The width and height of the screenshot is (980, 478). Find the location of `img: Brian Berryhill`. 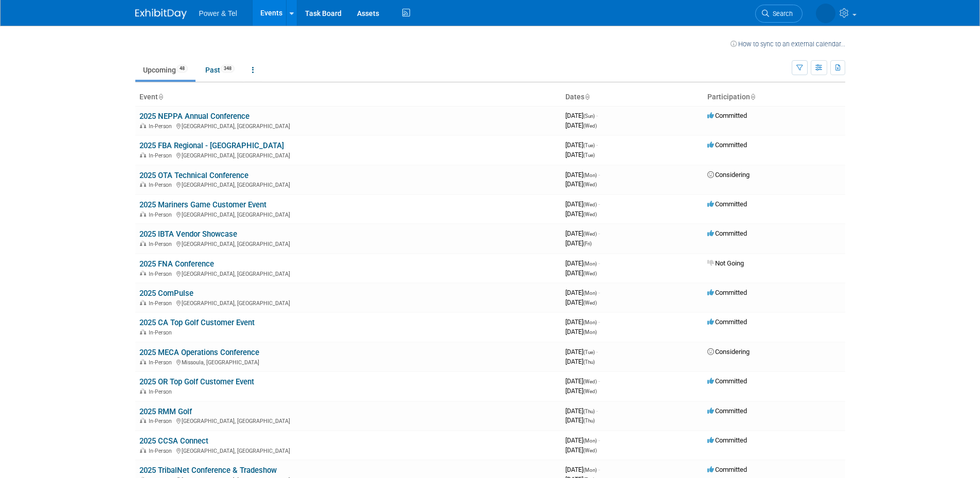

img: Brian Berryhill is located at coordinates (826, 13).